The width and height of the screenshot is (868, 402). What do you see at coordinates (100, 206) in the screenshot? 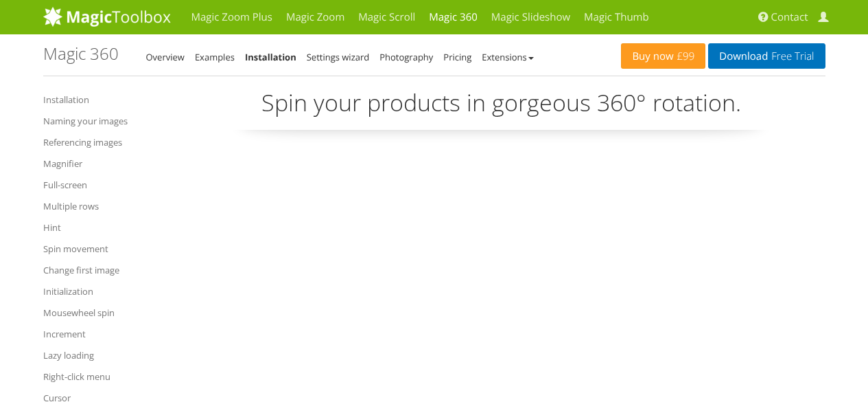
I see `a: Multiple rows` at bounding box center [100, 206].